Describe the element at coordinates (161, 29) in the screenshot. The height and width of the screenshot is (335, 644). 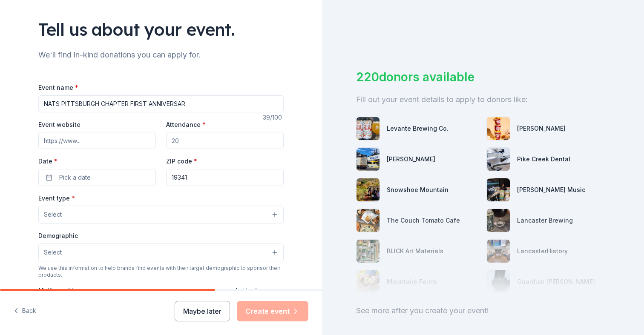
I see `div: Tell us about your event.` at that location.